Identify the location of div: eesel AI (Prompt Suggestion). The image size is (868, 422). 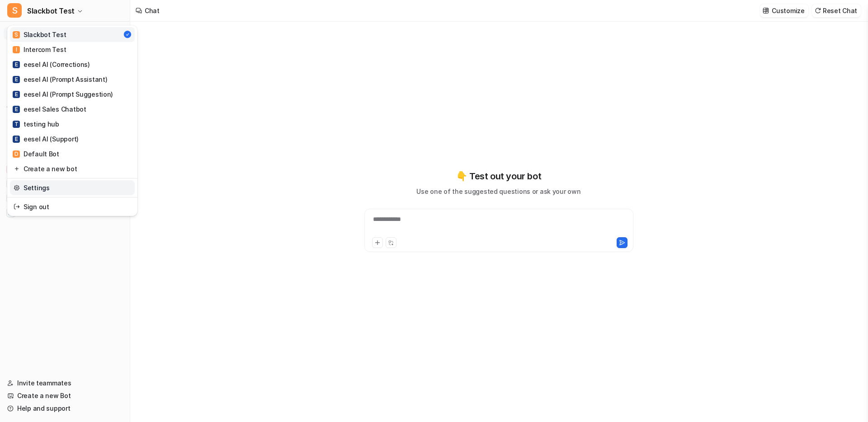
(63, 94).